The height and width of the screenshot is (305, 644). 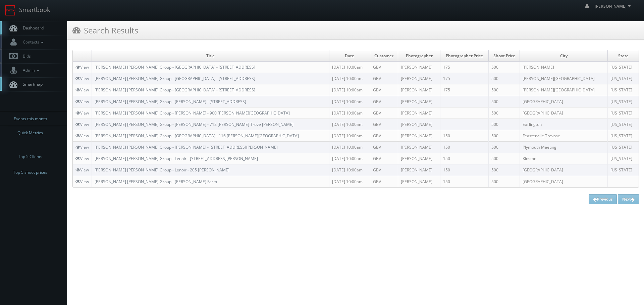 What do you see at coordinates (623, 56) in the screenshot?
I see `td: State` at bounding box center [623, 56].